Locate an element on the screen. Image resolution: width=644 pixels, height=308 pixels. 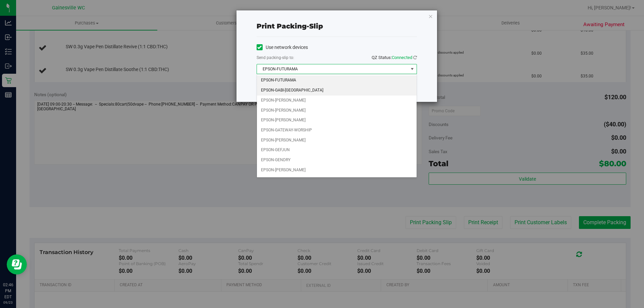
span: Print packing-slip is located at coordinates (290, 26).